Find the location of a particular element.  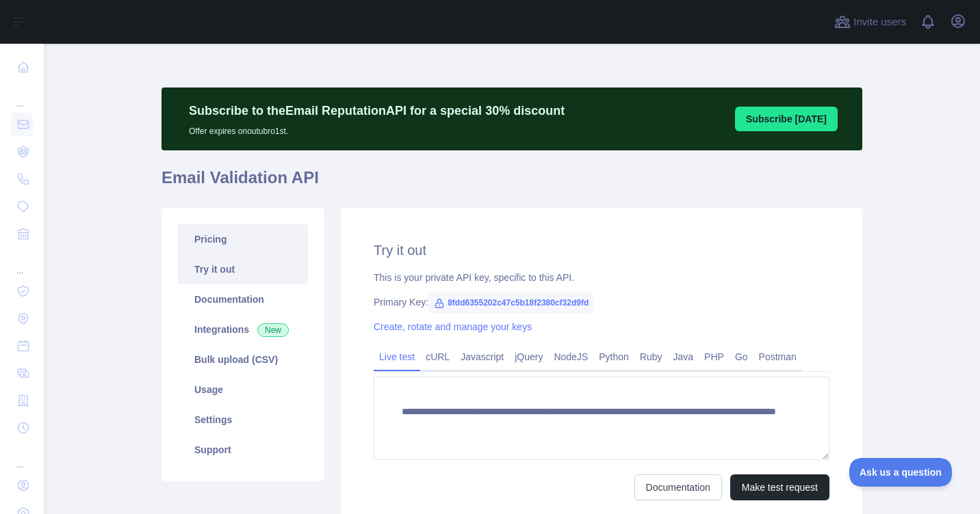

a: Live test is located at coordinates (397, 357).